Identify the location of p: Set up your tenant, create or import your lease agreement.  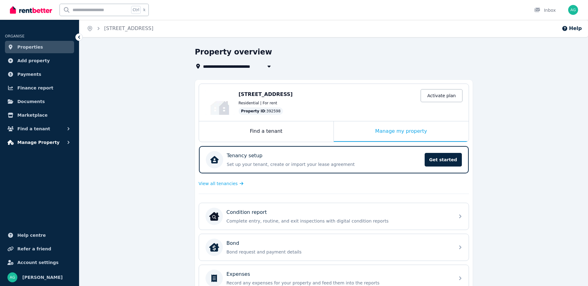
(324, 165).